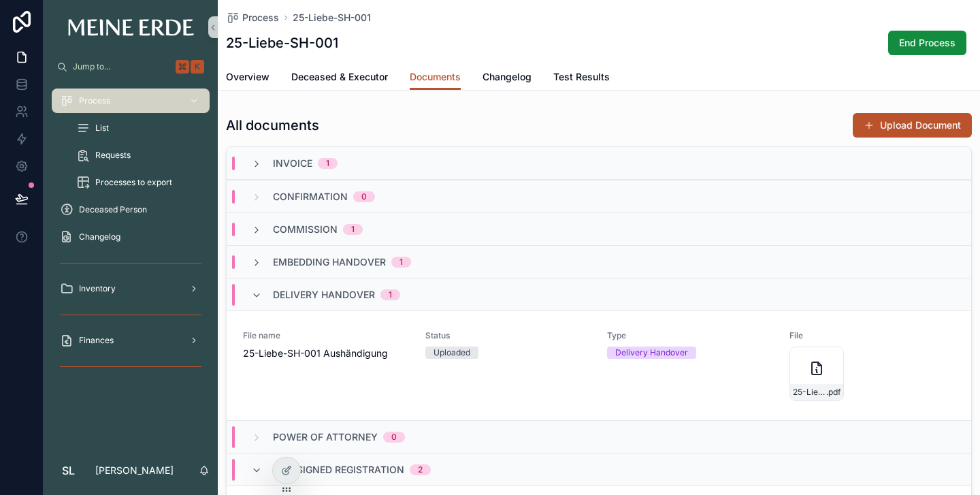 The width and height of the screenshot is (980, 495). I want to click on span: SL, so click(68, 471).